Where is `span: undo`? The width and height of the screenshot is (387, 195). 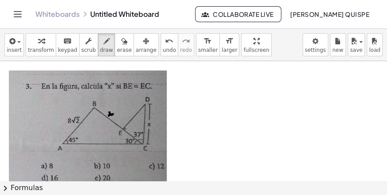 span: undo is located at coordinates (169, 50).